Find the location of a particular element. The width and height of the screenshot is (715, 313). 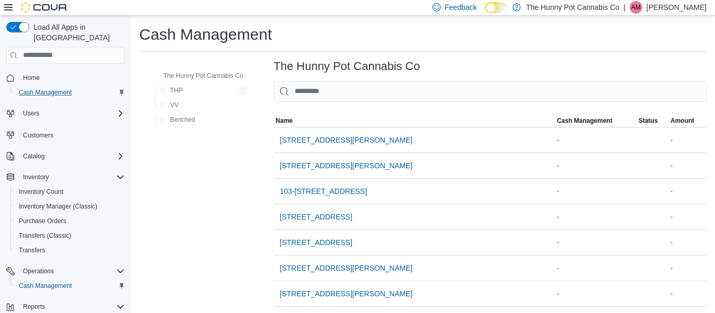

h1: Cash Management is located at coordinates (205, 35).